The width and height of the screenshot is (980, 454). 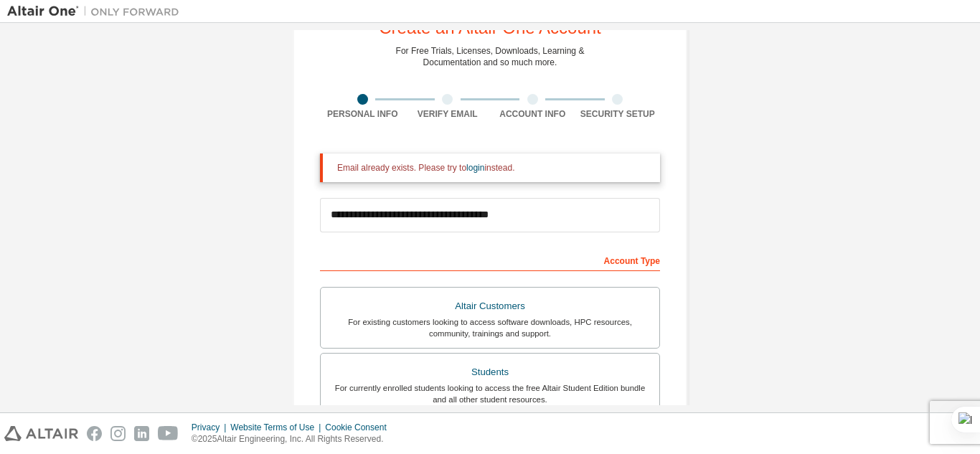 What do you see at coordinates (490, 259) in the screenshot?
I see `div: Account Type` at bounding box center [490, 259].